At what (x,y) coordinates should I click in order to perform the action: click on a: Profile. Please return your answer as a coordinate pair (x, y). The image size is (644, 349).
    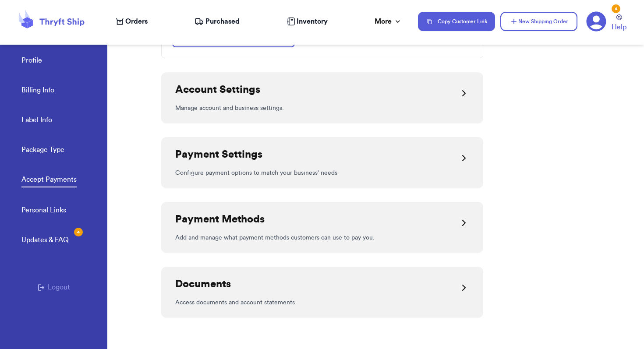
    Looking at the image, I should click on (31, 61).